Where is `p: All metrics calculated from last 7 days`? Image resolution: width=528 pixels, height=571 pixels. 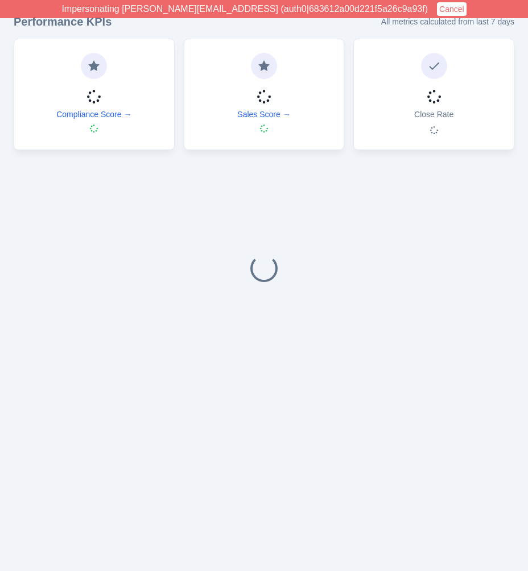
p: All metrics calculated from last 7 days is located at coordinates (448, 22).